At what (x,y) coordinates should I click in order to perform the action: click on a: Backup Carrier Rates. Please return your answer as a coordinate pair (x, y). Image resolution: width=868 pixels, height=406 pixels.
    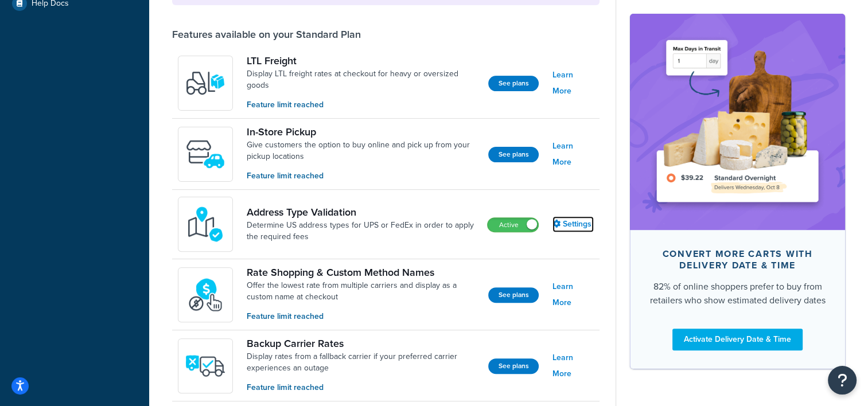
    Looking at the image, I should click on (363, 343).